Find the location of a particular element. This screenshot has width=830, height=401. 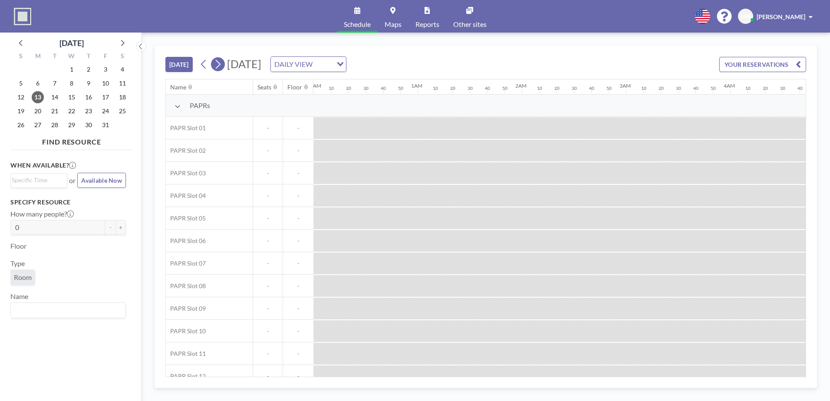

h4: FIND RESOURCE is located at coordinates (72, 140).